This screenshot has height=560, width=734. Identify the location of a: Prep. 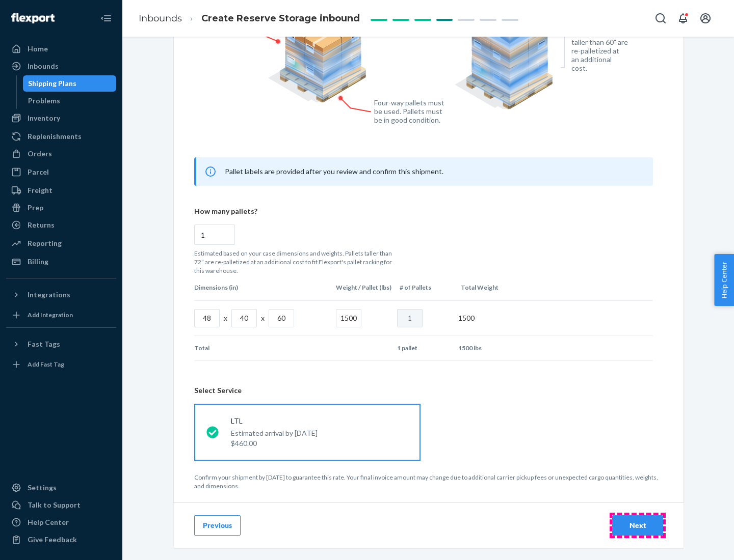
(61, 208).